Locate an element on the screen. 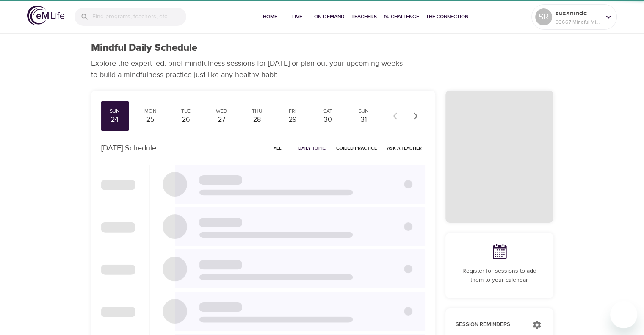  div: Tue is located at coordinates (186, 111).